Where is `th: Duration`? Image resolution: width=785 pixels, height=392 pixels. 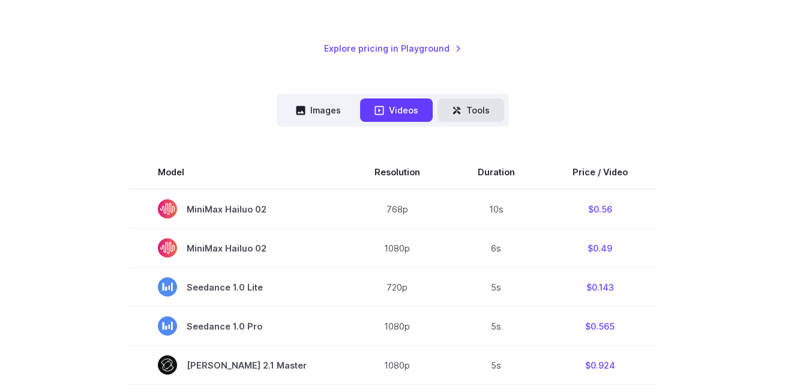
th: Duration is located at coordinates (496, 172).